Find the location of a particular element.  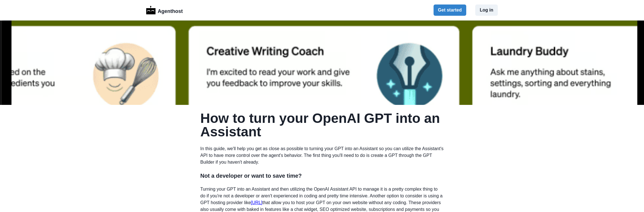

p: In this guide, we'll help you get as close as possible to turning your GPT into an Assistant so y... is located at coordinates (322, 156).